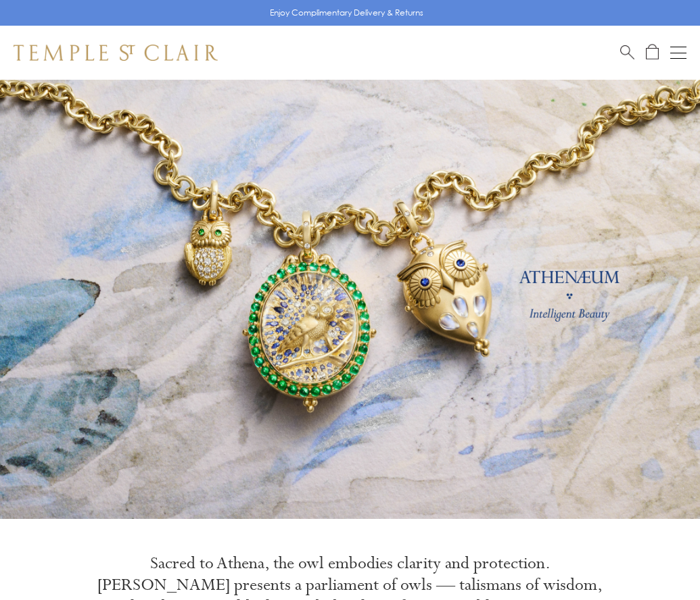 The image size is (700, 600). What do you see at coordinates (652, 52) in the screenshot?
I see `a: Open Shopping Bag` at bounding box center [652, 52].